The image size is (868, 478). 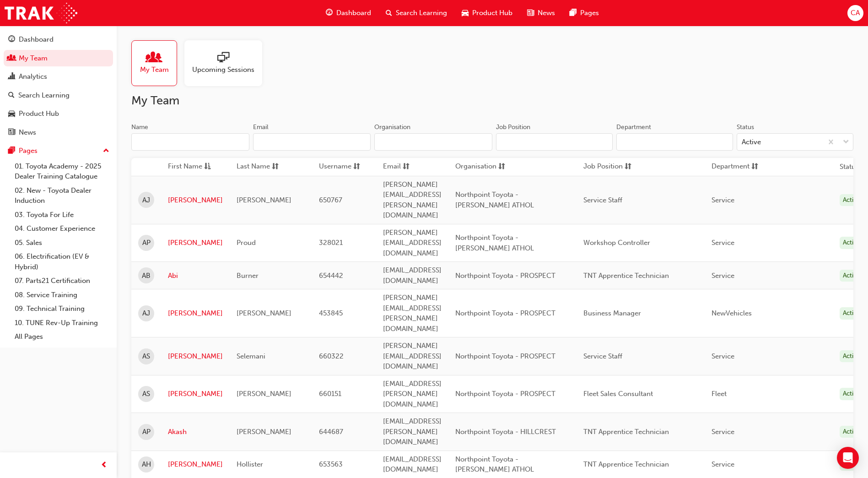 What do you see at coordinates (331, 356) in the screenshot?
I see `span: 660322` at bounding box center [331, 356].